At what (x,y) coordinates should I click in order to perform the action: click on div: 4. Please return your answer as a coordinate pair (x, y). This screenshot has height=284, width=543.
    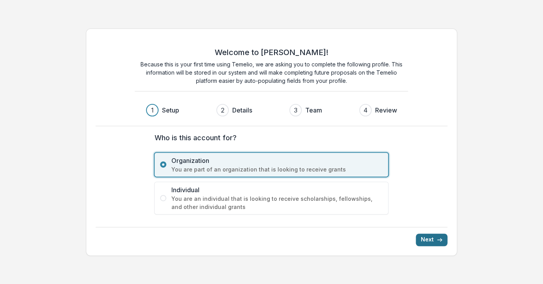
    Looking at the image, I should click on (365, 110).